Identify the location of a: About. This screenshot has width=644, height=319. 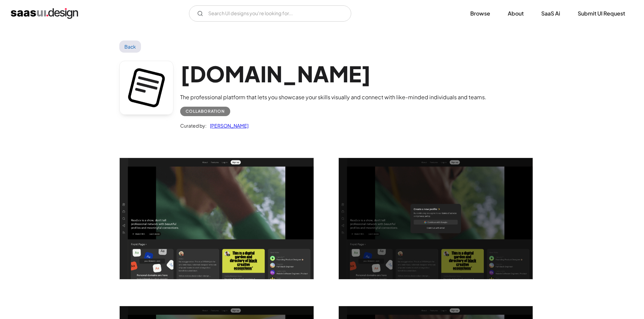
(516, 13).